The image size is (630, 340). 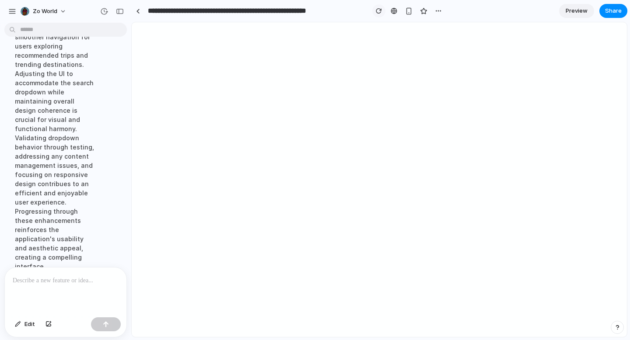 What do you see at coordinates (613, 11) in the screenshot?
I see `span: Share` at bounding box center [613, 11].